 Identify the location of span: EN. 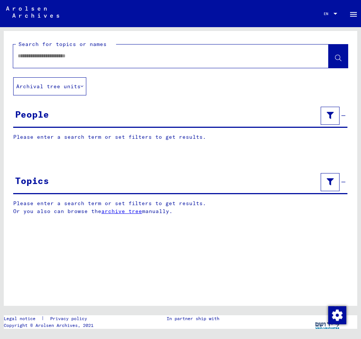
(328, 14).